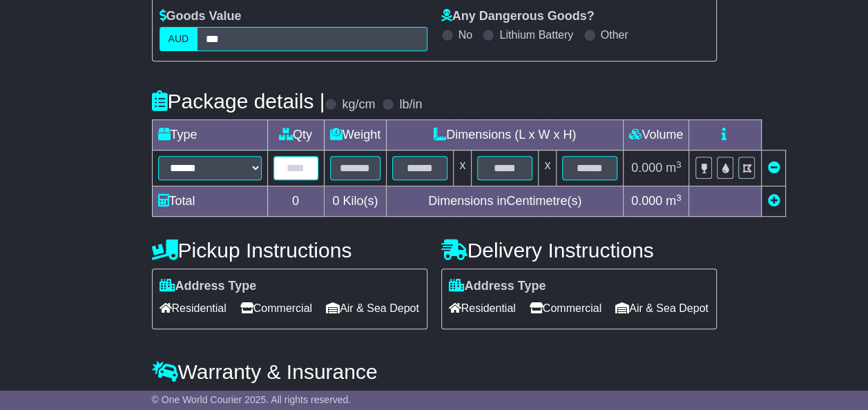 This screenshot has height=410, width=868. What do you see at coordinates (410, 105) in the screenshot?
I see `label: lb/in` at bounding box center [410, 105].